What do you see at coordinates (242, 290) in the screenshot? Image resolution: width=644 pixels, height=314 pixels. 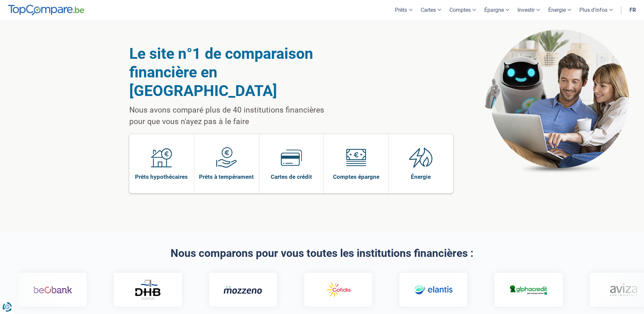 I see `img: Mozzeno` at bounding box center [242, 290].